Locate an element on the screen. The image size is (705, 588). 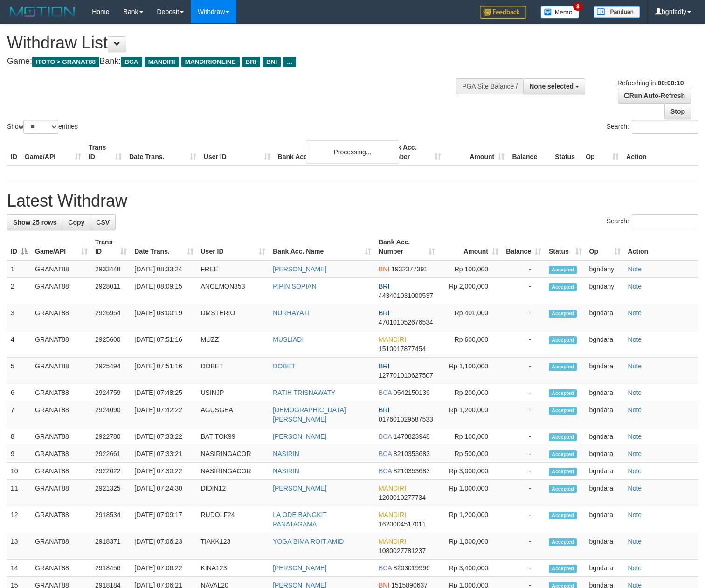
a: LA ODE BANGKIT PANATAGAMA is located at coordinates (300, 520).